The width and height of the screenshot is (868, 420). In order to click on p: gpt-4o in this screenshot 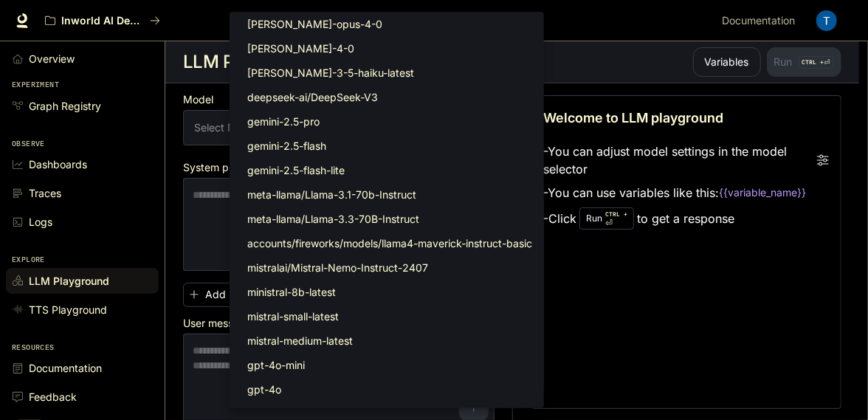, I will do `click(265, 389)`.